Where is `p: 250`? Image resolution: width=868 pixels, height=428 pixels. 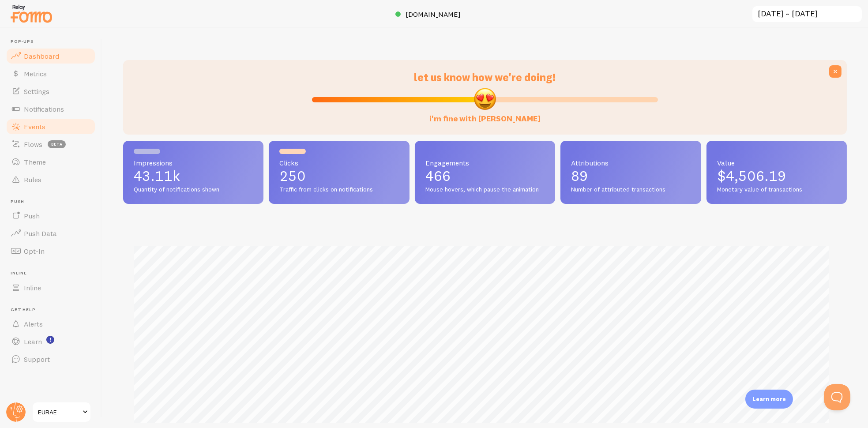
p: 250 is located at coordinates (339, 176).